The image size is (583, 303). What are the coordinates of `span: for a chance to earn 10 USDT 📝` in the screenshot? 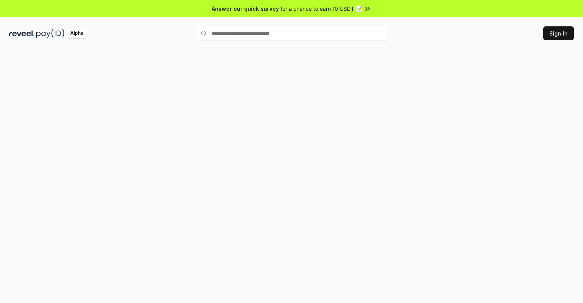 It's located at (321, 8).